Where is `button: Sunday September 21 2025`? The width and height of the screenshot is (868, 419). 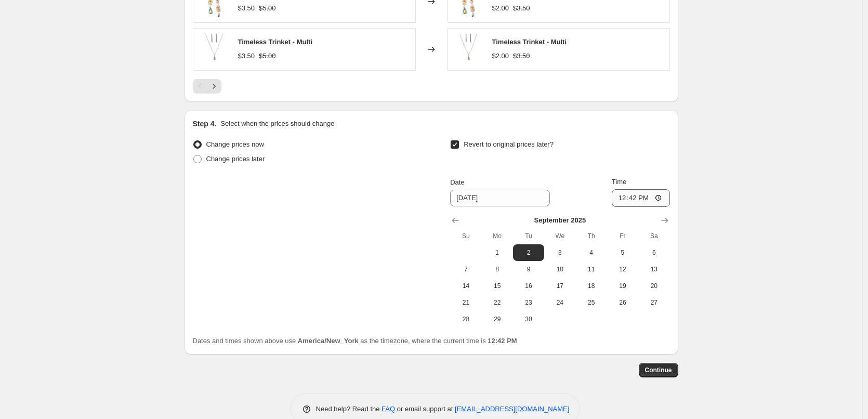 button: Sunday September 21 2025 is located at coordinates (466, 302).